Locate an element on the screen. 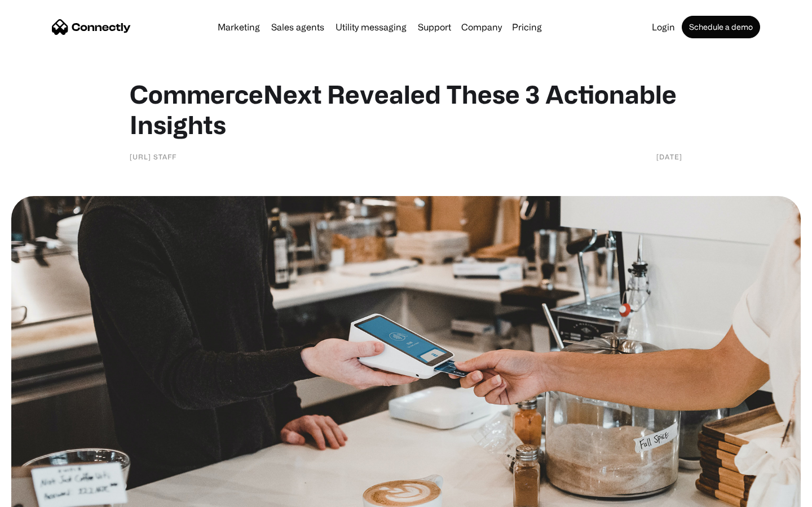  a: Schedule a demo is located at coordinates (721, 27).